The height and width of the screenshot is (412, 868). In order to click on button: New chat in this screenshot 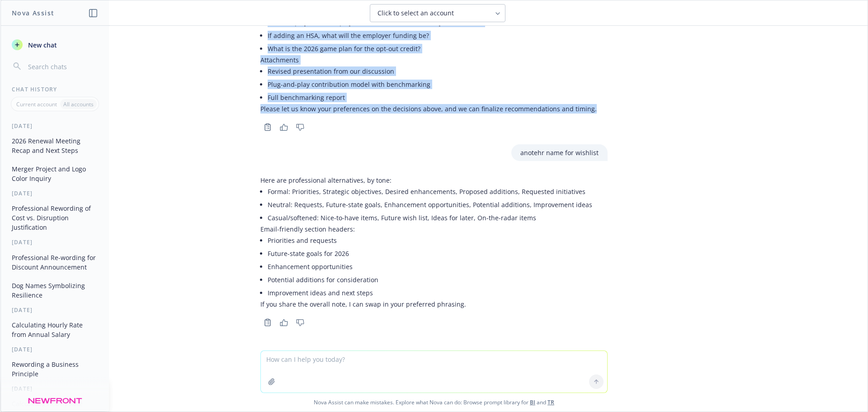, I will do `click(55, 44)`.